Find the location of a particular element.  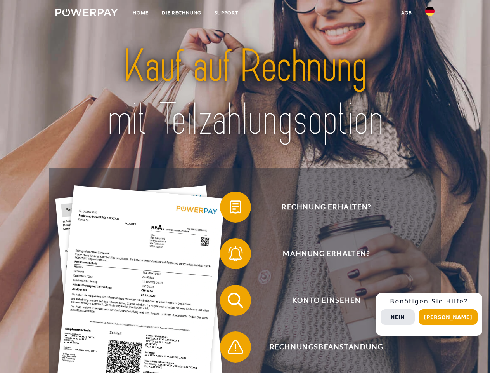

button: Mahnung erhalten? is located at coordinates (321, 253).